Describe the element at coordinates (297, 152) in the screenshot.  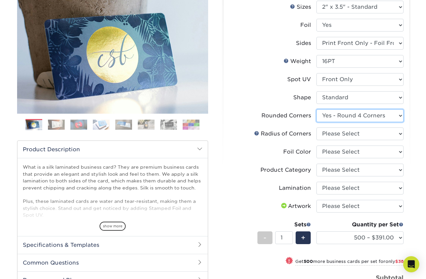
I see `div: Foil Color` at that location.